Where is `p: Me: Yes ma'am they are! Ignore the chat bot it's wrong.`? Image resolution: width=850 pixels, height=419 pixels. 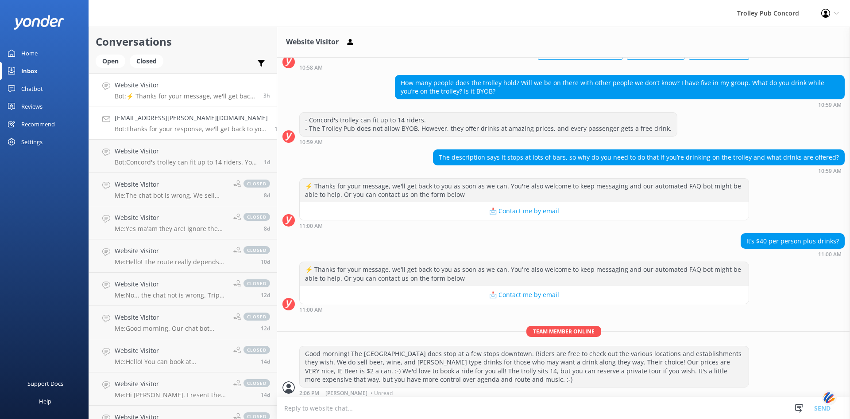 p: Me: Yes ma'am they are! Ignore the chat bot it's wrong. is located at coordinates (171, 229).